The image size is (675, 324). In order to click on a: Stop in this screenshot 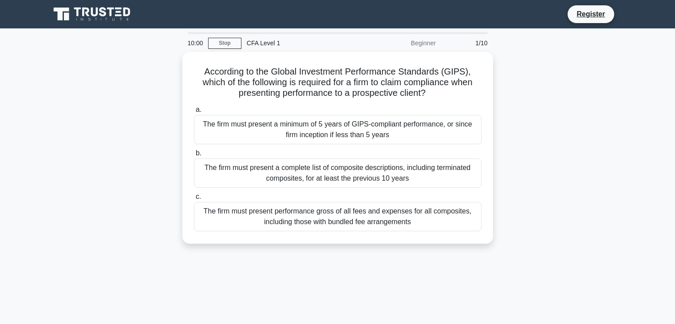, I will do `click(225, 43)`.